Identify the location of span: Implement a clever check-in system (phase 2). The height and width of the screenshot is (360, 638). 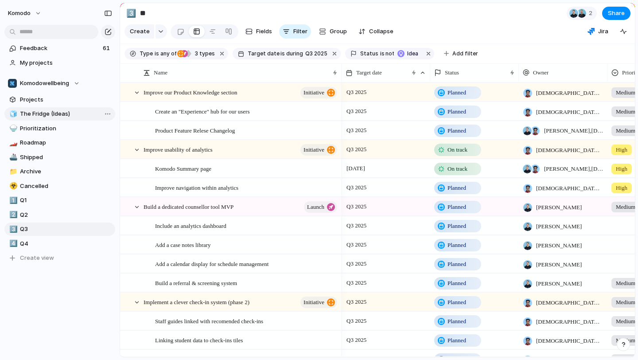
(196, 301).